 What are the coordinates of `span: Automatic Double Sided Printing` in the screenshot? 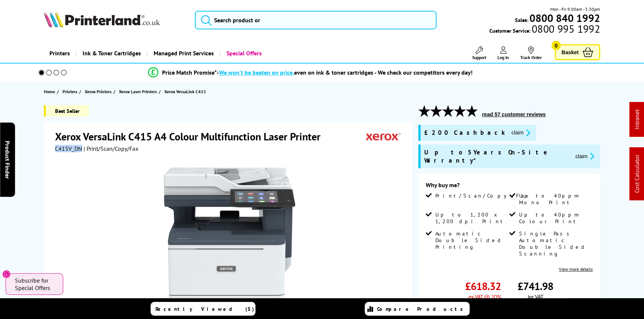 It's located at (472, 240).